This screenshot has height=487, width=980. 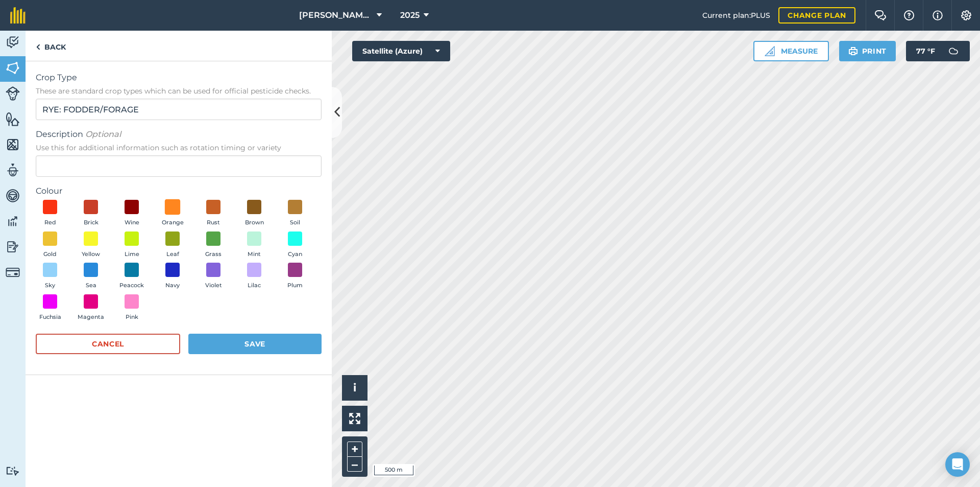 What do you see at coordinates (736, 15) in the screenshot?
I see `span: Current plan : PLUS` at bounding box center [736, 15].